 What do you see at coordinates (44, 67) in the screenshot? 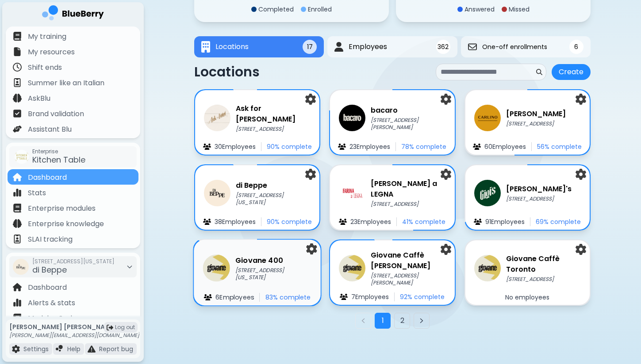
I see `p: Shift ends` at bounding box center [44, 67].